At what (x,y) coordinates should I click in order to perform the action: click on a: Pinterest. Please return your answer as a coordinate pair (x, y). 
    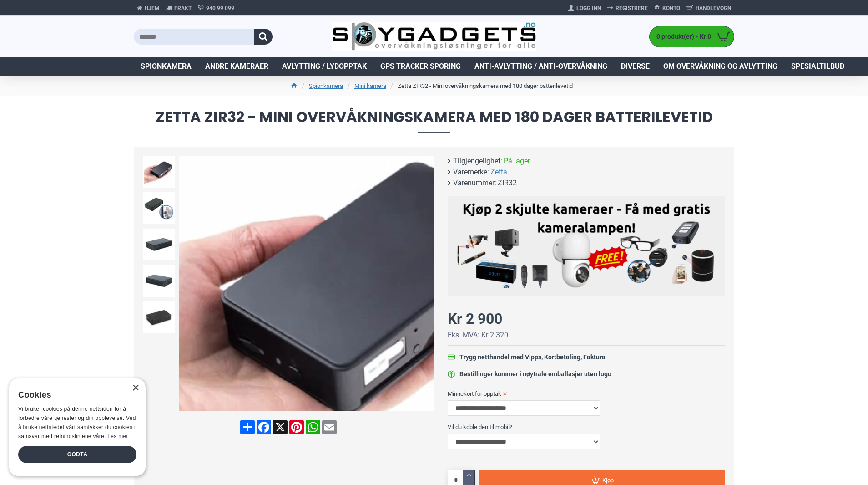
    Looking at the image, I should click on (297, 427).